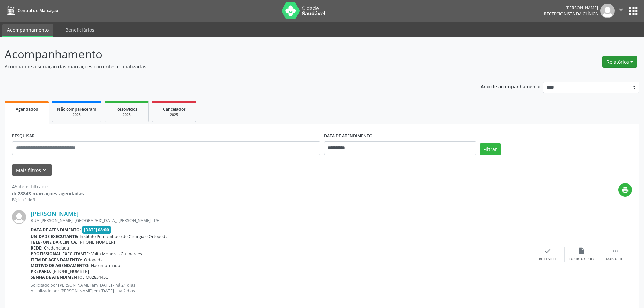 This screenshot has width=644, height=308. What do you see at coordinates (54, 237) in the screenshot?
I see `b: Unidade executante:` at bounding box center [54, 237].